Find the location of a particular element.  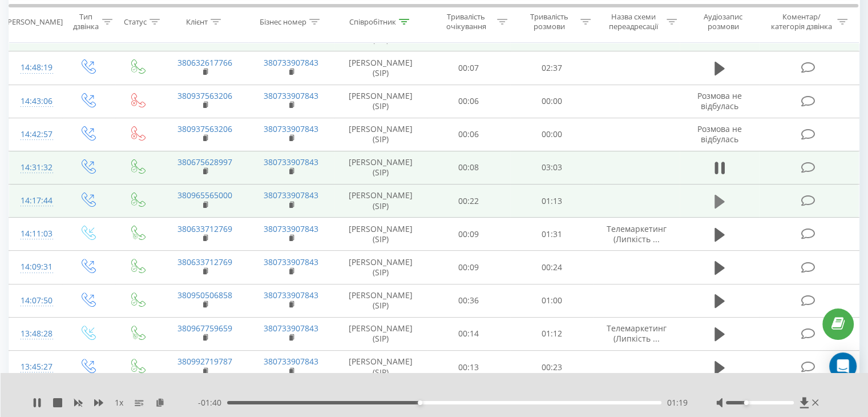

td: 00:08 is located at coordinates (469, 167).